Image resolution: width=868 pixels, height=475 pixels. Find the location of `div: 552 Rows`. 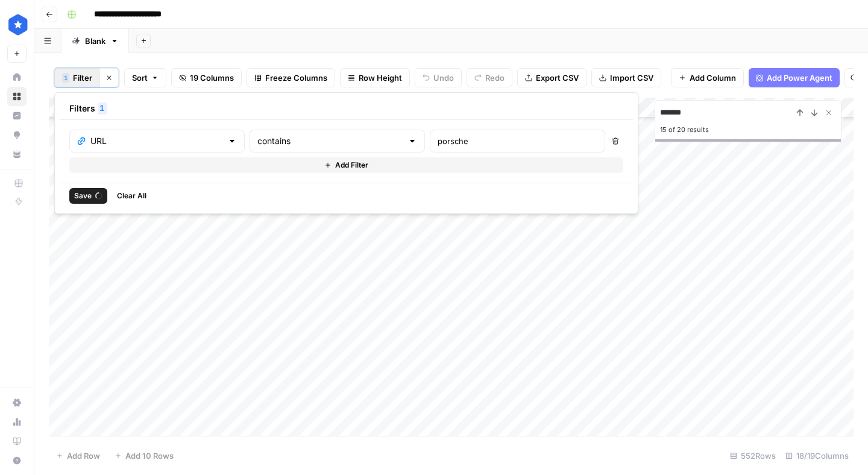

div: 552 Rows is located at coordinates (753, 455).